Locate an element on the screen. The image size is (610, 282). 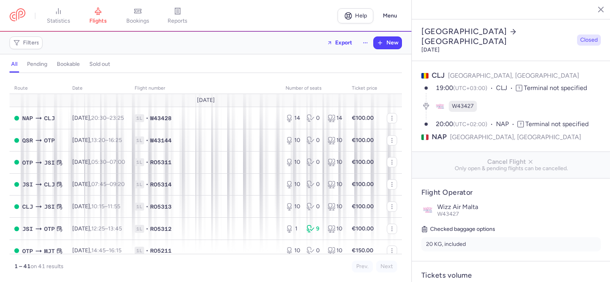
span: New is located at coordinates (392, 43).